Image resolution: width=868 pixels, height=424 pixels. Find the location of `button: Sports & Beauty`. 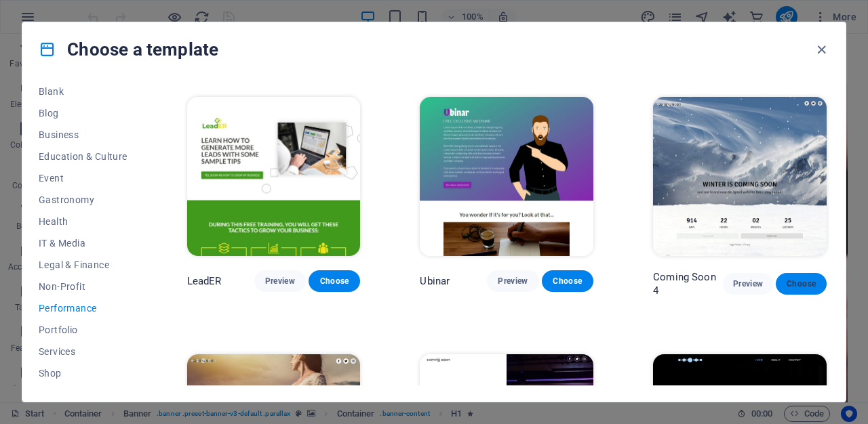

button: Sports & Beauty is located at coordinates (83, 396).